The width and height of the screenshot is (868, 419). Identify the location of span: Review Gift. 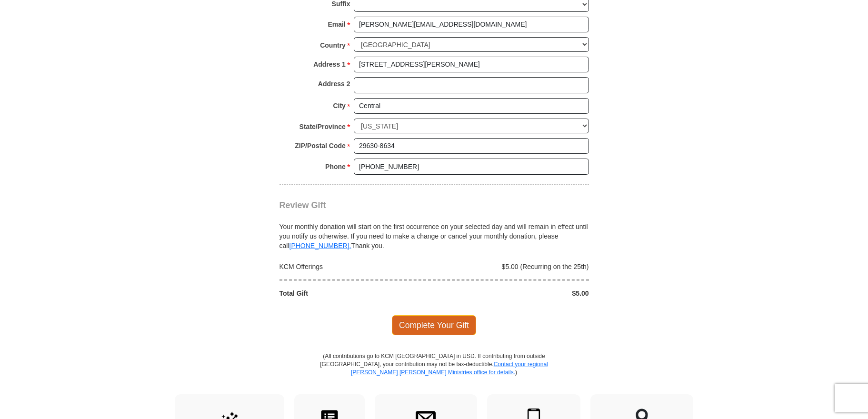
(303, 205).